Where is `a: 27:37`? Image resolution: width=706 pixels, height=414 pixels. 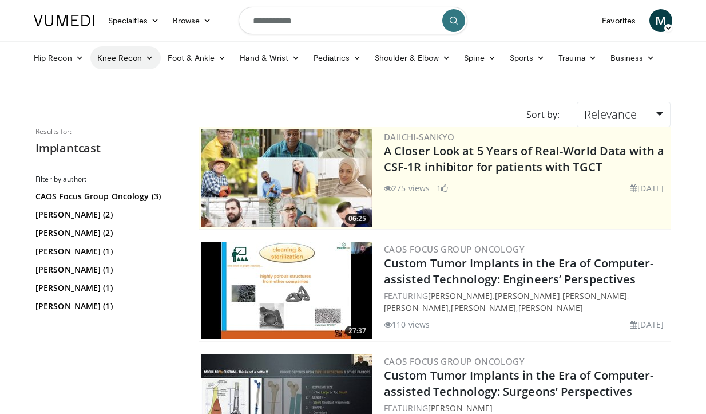
a: 27:37 is located at coordinates (287, 290).